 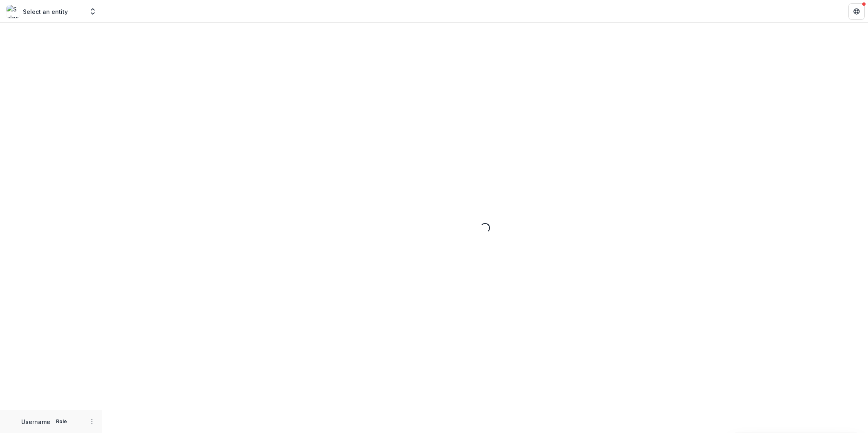 I want to click on button: More, so click(x=92, y=421).